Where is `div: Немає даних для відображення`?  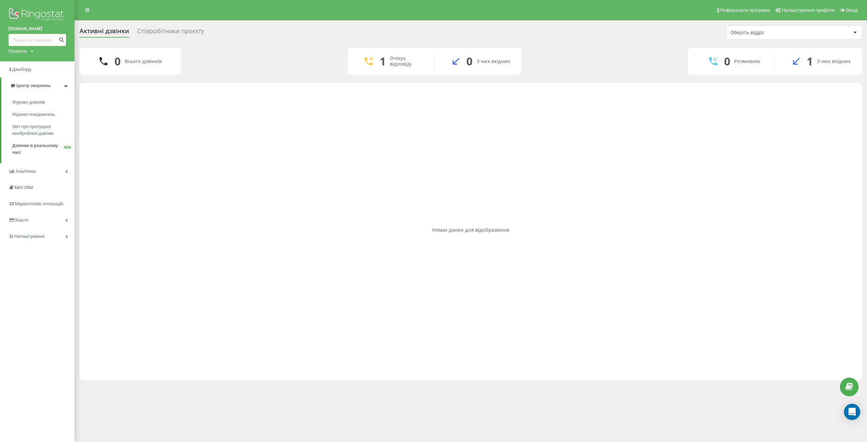 div: Немає даних для відображення is located at coordinates (471, 230).